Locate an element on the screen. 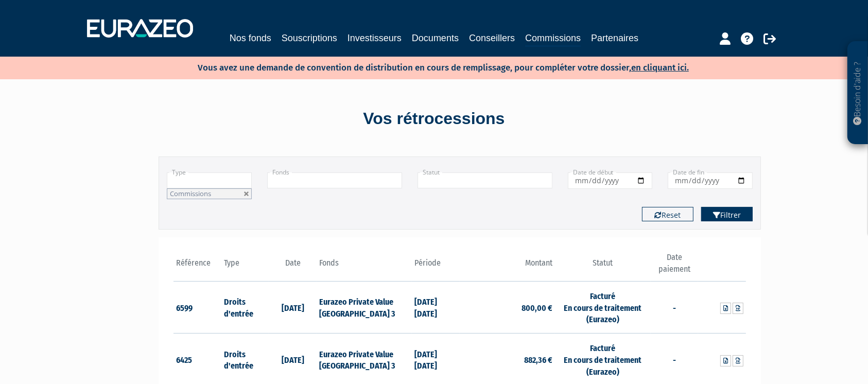  th: Fonds is located at coordinates (364, 266).